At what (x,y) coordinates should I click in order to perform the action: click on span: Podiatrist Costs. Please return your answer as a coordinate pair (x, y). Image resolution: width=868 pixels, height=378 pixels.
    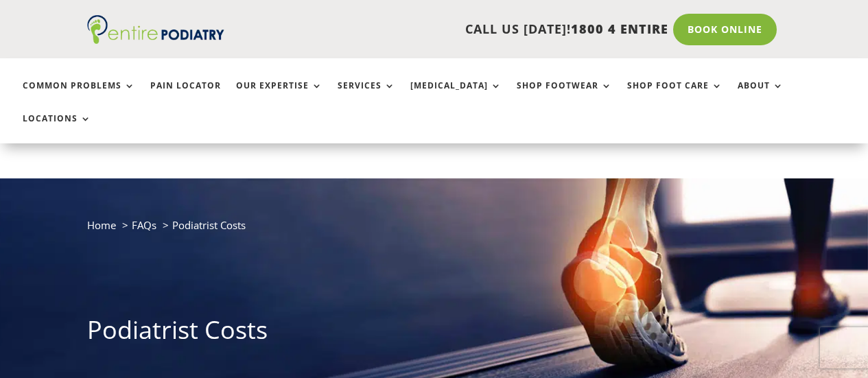
    Looking at the image, I should click on (209, 225).